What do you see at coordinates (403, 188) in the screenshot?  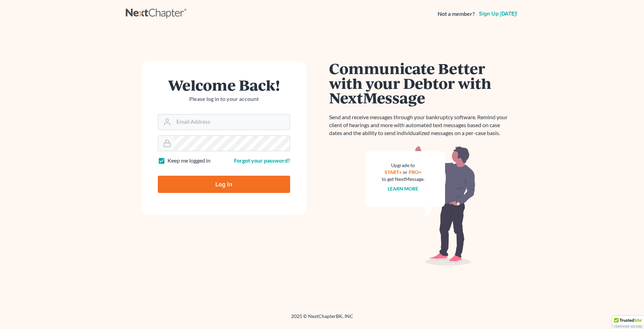 I see `a: Learn more` at bounding box center [403, 188].